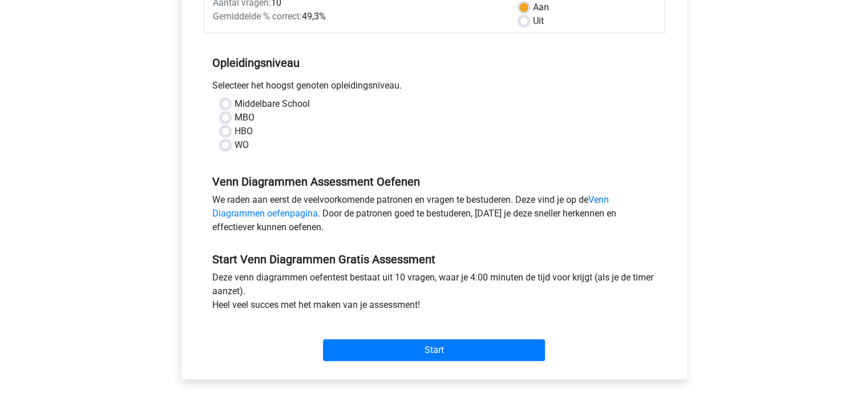  What do you see at coordinates (434, 216) in the screenshot?
I see `div: We raden aan eerst de veelvoorkomende patronen en vragen te bestuderen. Deze vind je op de . Door...` at bounding box center [434, 216].